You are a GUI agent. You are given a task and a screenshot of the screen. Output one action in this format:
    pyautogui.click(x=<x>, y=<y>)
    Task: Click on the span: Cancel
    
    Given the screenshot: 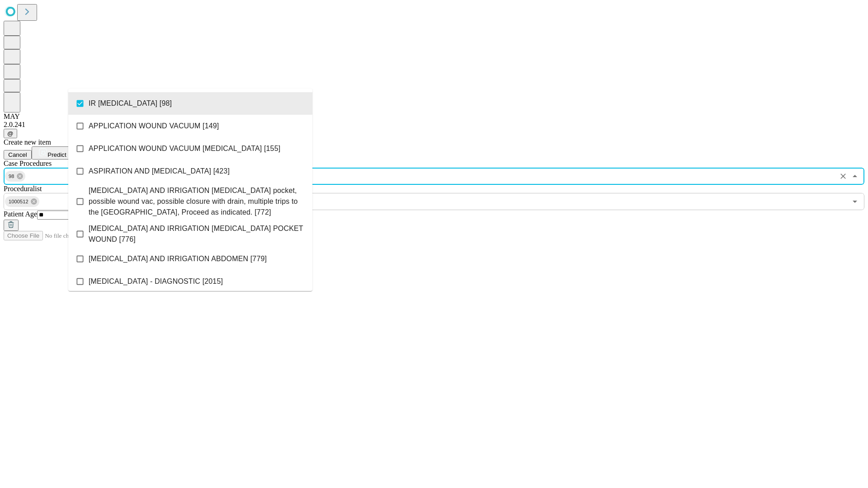 What is the action you would take?
    pyautogui.click(x=17, y=154)
    